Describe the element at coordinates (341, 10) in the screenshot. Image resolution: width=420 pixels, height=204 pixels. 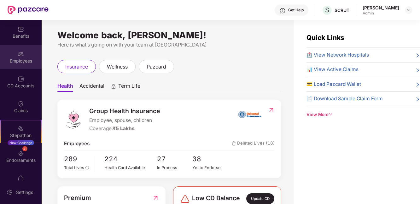
I see `div: SCRUT` at that location.